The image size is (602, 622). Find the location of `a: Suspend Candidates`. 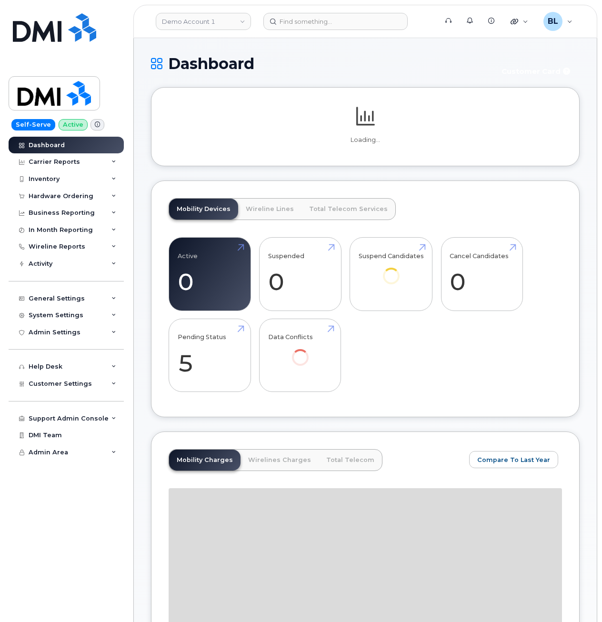

a: Suspend Candidates is located at coordinates (391, 270).